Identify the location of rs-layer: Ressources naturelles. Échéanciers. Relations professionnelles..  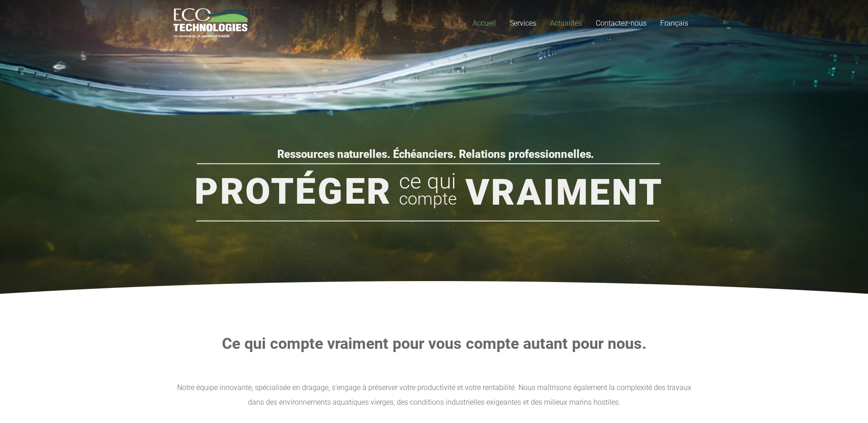
(435, 155).